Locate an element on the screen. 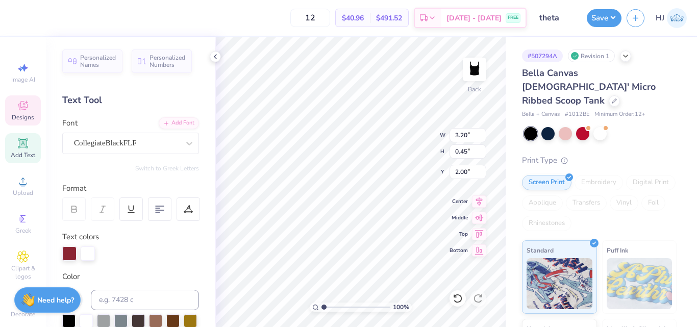  a: HJ is located at coordinates (671, 18).